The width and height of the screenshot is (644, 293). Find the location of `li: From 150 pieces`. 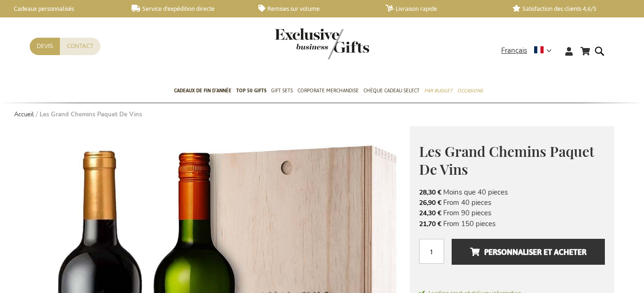

li: From 150 pieces is located at coordinates (512, 223).